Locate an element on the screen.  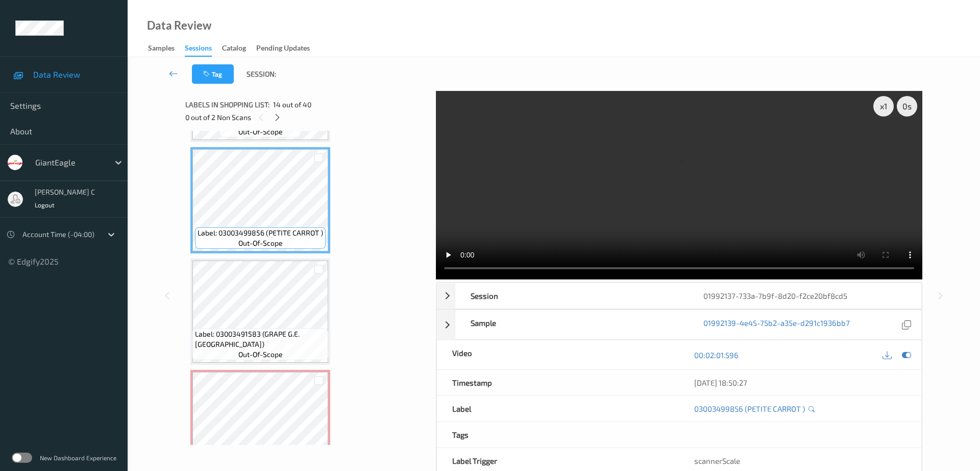
div: Session is located at coordinates (572, 296).